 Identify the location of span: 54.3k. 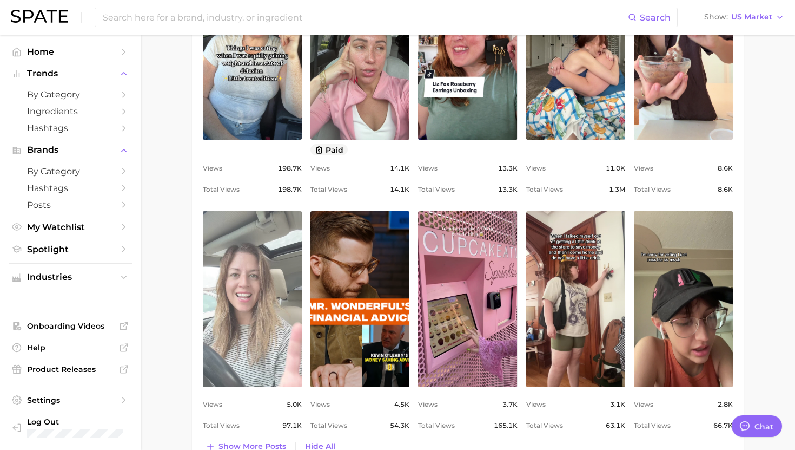
(400, 425).